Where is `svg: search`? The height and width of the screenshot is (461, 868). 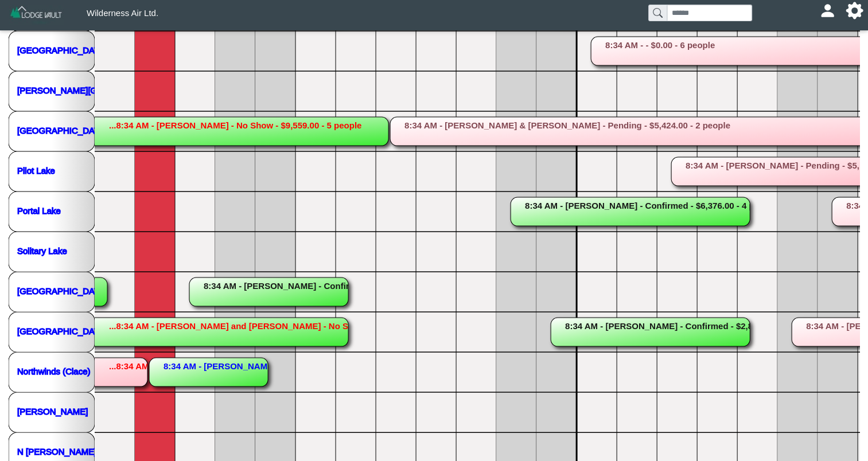
svg: search is located at coordinates (658, 12).